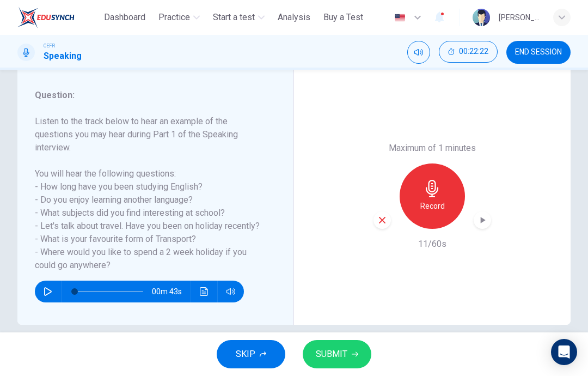 Image resolution: width=588 pixels, height=376 pixels. What do you see at coordinates (337, 354) in the screenshot?
I see `button: SUBMIT` at bounding box center [337, 354].